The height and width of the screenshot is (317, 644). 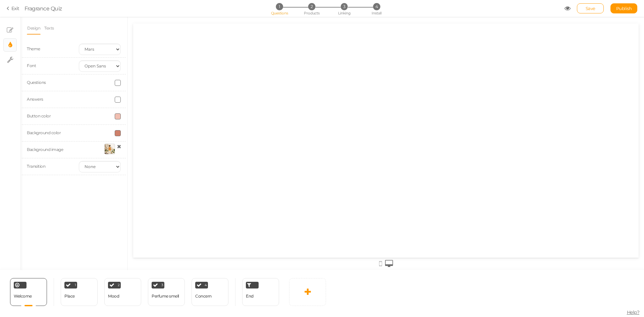 I want to click on span: Welcome, so click(x=23, y=296).